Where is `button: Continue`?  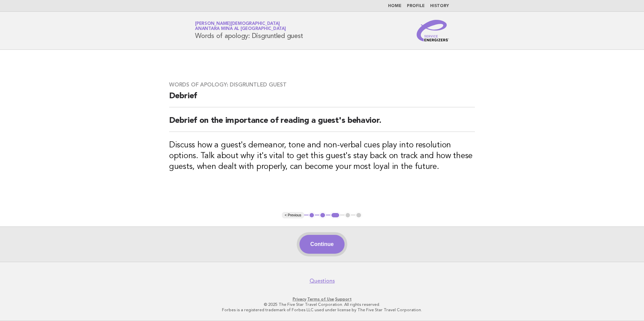
button: Continue is located at coordinates (322, 244).